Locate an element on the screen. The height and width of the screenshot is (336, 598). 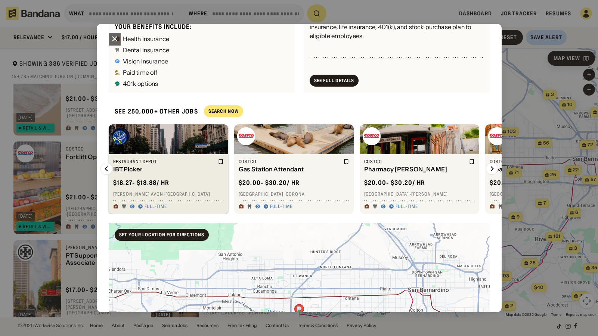
div: Dental insurance is located at coordinates (146, 50).